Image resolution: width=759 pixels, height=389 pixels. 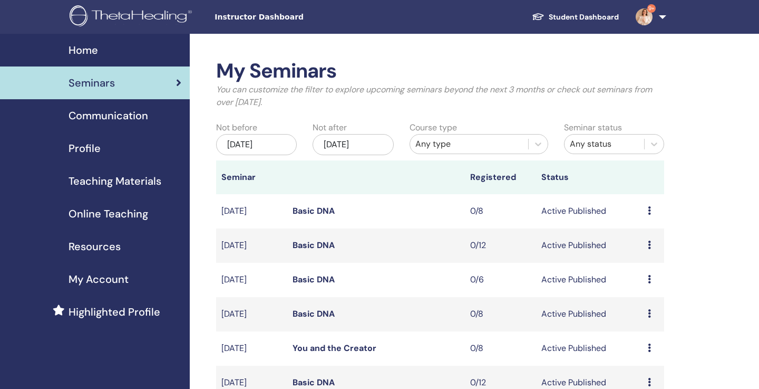 What do you see at coordinates (237, 128) in the screenshot?
I see `label: Not before` at bounding box center [237, 128].